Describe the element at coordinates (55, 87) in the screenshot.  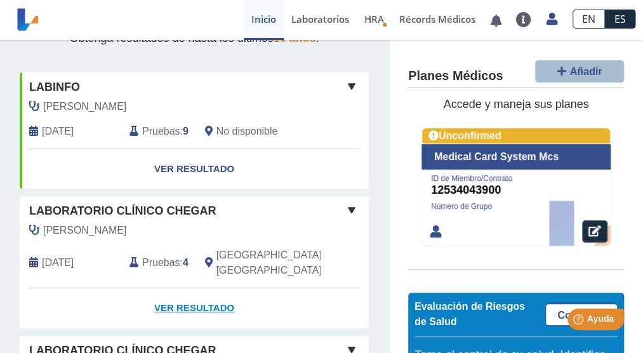
I see `span: labinfo` at that location.